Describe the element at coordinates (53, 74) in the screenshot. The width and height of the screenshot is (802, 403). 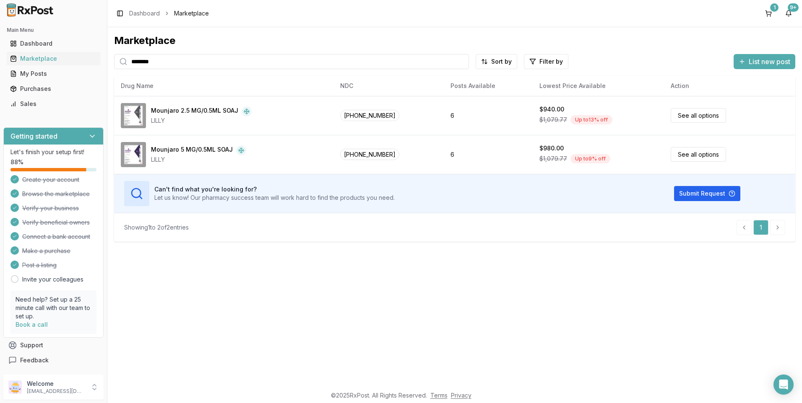
I see `button: My Posts` at that location.